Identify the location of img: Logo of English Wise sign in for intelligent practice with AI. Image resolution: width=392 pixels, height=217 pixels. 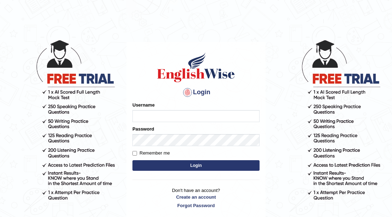
(196, 67).